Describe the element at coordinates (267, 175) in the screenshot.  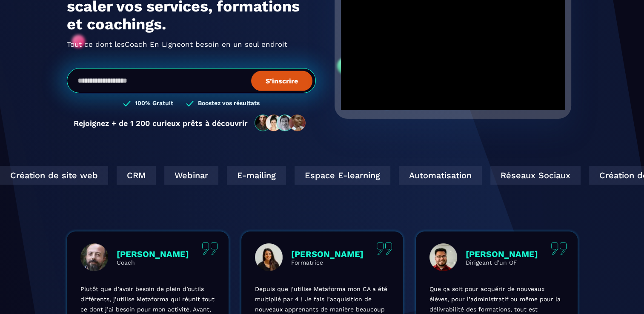
I see `div: Espace E-learning` at that location.